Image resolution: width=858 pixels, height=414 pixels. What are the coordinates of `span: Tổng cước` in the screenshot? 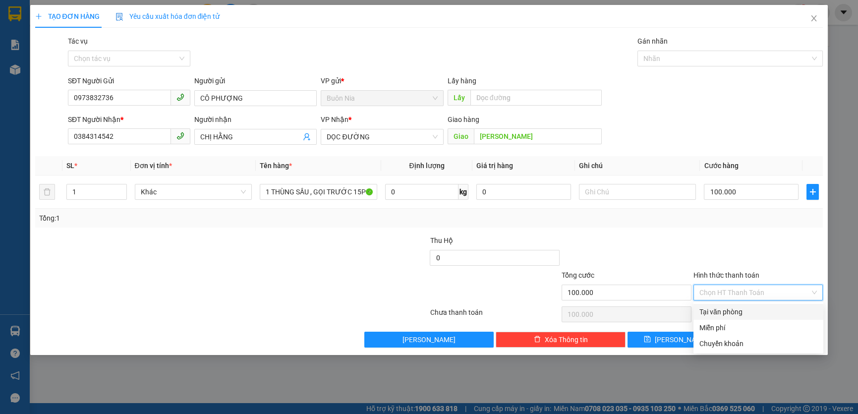 It's located at (578, 275).